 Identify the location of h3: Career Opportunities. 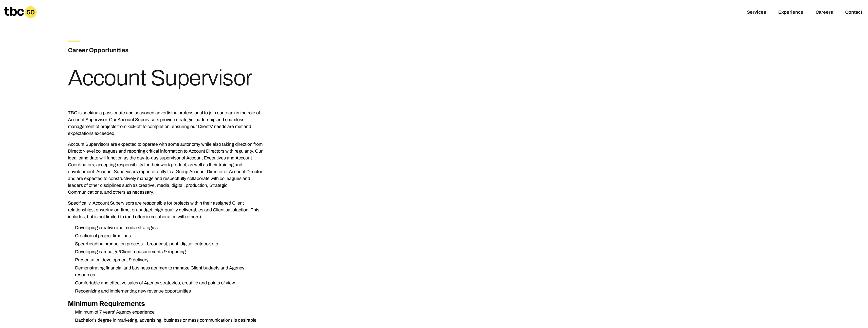
(129, 50).